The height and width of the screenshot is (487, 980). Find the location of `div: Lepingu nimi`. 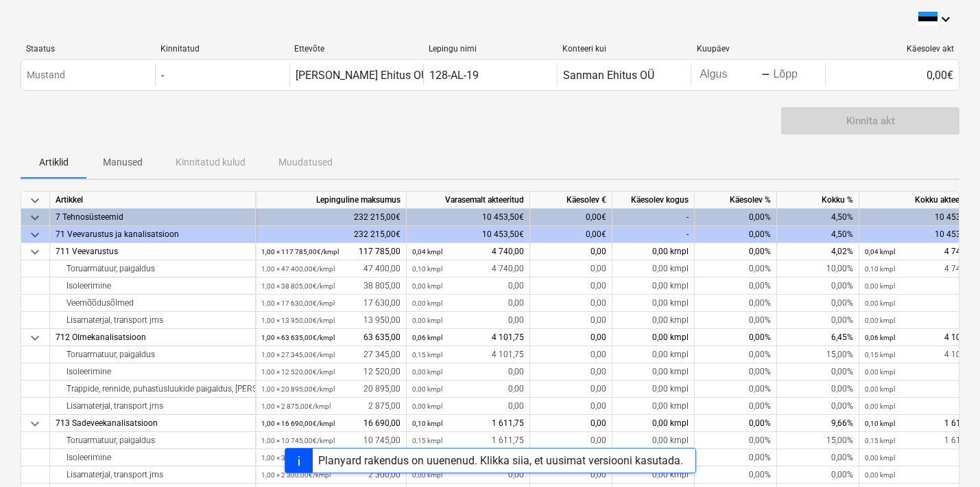

div: Lepingu nimi is located at coordinates (490, 49).